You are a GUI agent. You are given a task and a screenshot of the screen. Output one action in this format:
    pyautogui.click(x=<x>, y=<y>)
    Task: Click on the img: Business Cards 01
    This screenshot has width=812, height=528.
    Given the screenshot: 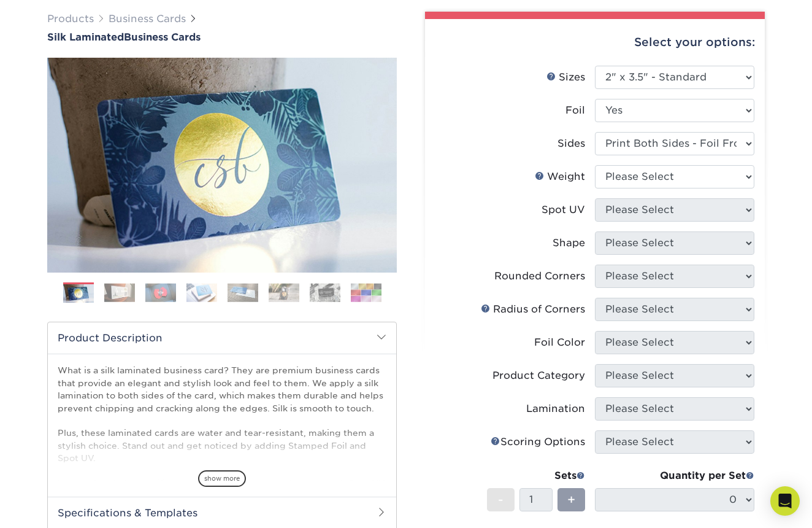 What is the action you would take?
    pyautogui.click(x=79, y=294)
    